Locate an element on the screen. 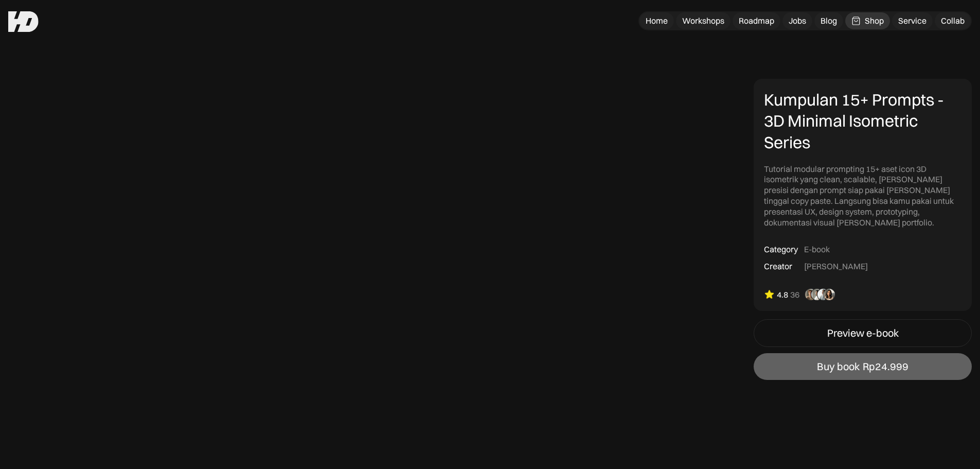  div: E-book is located at coordinates (817, 249).